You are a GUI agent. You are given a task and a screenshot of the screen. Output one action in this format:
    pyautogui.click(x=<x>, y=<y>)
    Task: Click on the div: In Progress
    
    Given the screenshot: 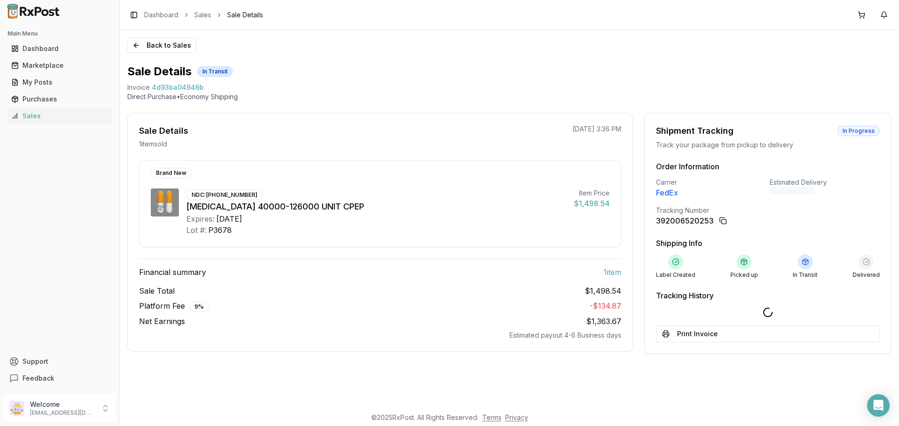 What is the action you would take?
    pyautogui.click(x=858, y=131)
    